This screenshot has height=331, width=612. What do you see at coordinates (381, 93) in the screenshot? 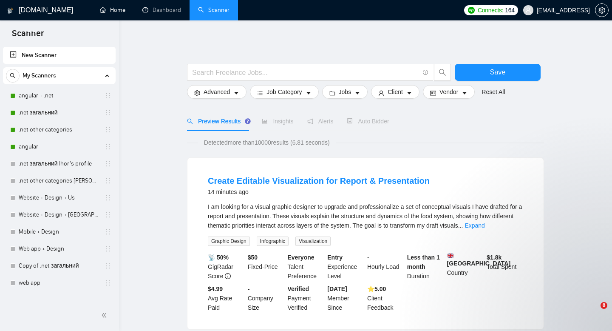
I see `span: user` at bounding box center [381, 93].